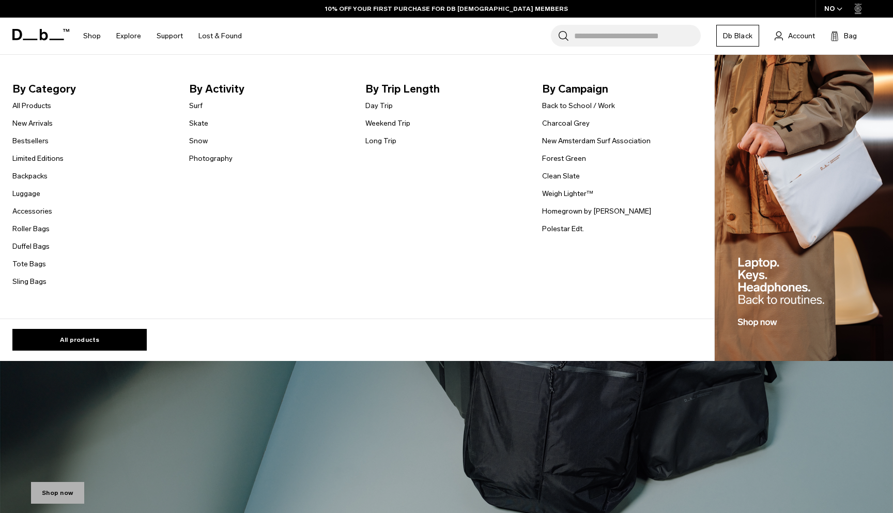 The image size is (893, 513). Describe the element at coordinates (162, 36) in the screenshot. I see `nav: Main Navigation` at that location.